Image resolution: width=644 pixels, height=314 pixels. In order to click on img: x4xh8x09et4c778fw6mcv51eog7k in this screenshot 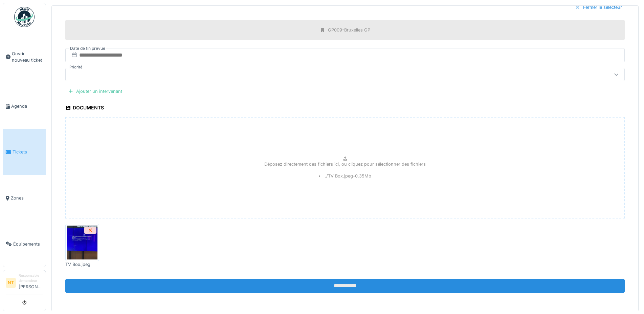, I will do `click(83, 243)`.